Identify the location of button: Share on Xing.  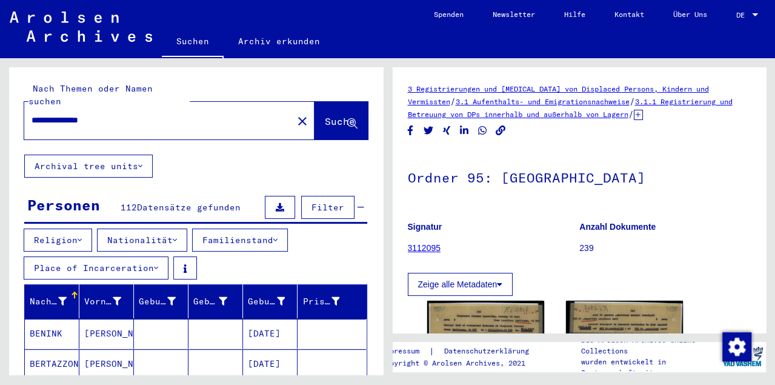
(446, 130).